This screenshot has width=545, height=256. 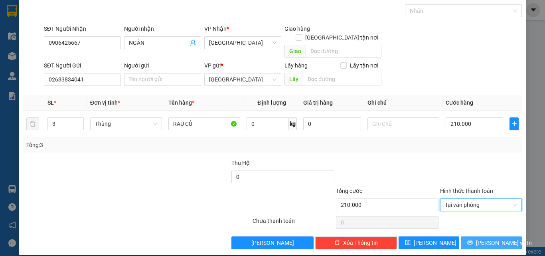 What do you see at coordinates (349, 191) in the screenshot?
I see `span: Tổng cước` at bounding box center [349, 191].